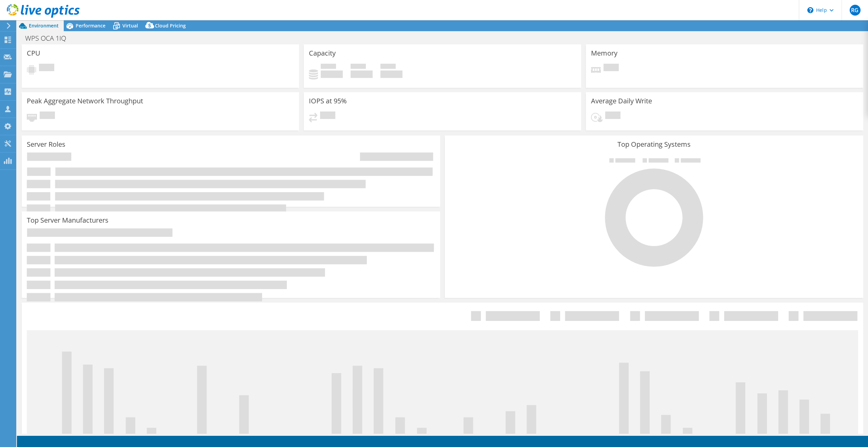  Describe the element at coordinates (90, 25) in the screenshot. I see `span: Performance` at that location.